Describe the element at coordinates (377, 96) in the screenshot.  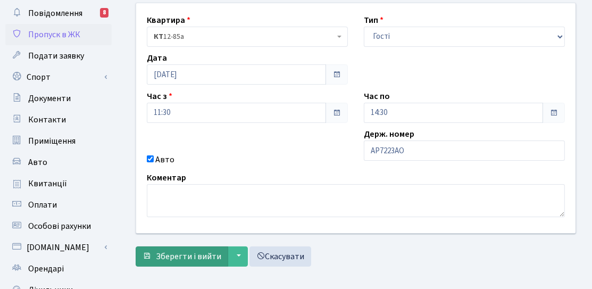
I see `label: Час по` at that location.